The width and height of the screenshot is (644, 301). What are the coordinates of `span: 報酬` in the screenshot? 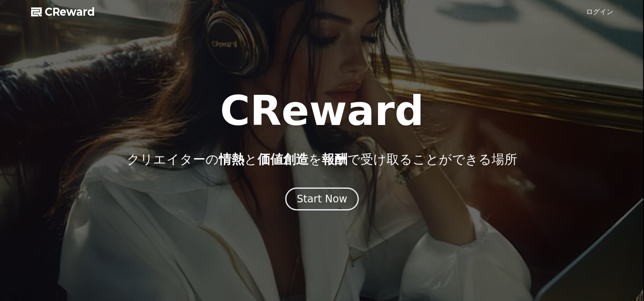 It's located at (335, 159).